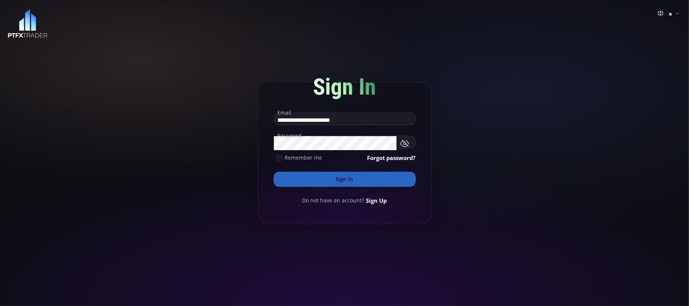 This screenshot has width=689, height=306. What do you see at coordinates (345, 179) in the screenshot?
I see `button: Sign In` at bounding box center [345, 179].